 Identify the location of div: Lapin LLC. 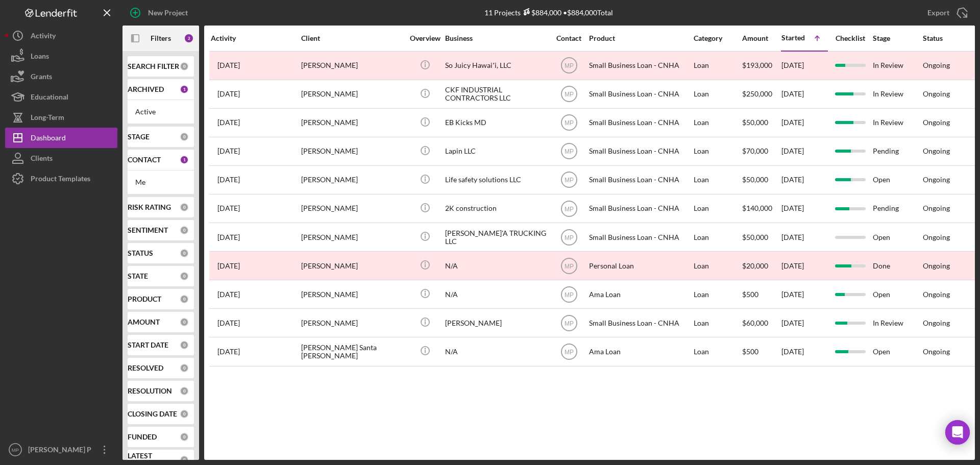
(496, 151).